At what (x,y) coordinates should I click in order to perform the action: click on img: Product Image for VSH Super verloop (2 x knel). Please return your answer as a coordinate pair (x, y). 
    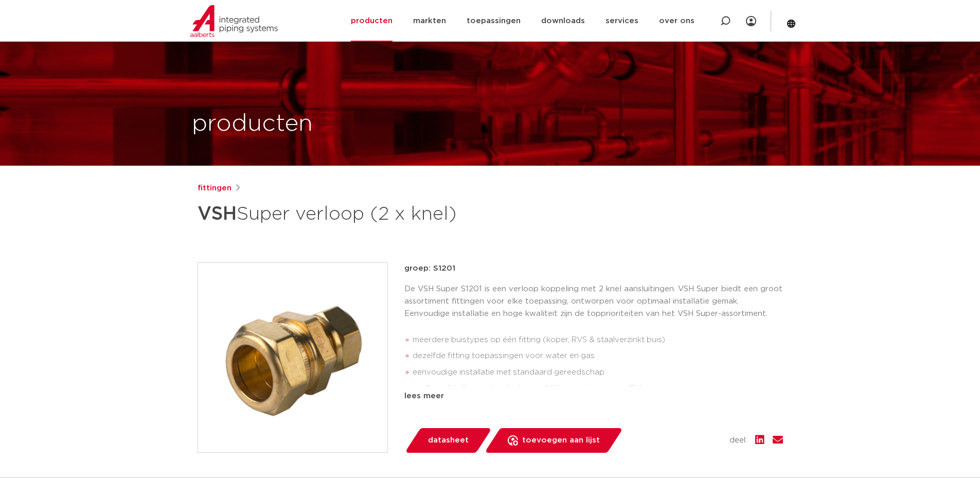
    Looking at the image, I should click on (293, 357).